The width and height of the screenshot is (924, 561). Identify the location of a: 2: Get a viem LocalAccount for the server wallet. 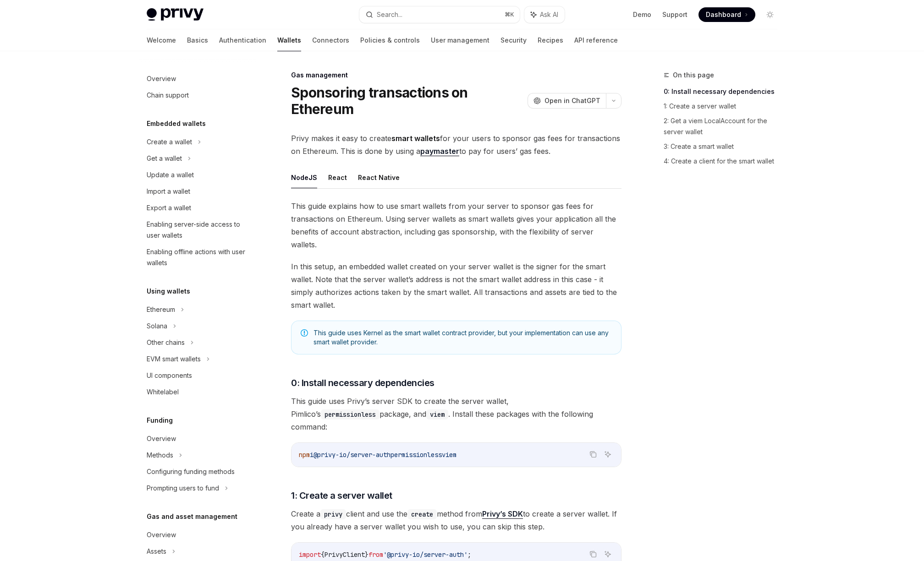
(724, 127).